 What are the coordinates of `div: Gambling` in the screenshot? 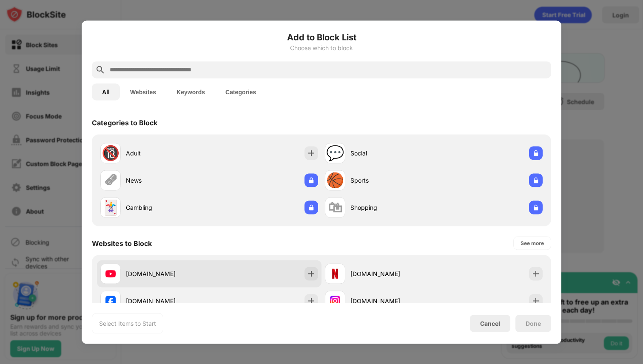 It's located at (167, 207).